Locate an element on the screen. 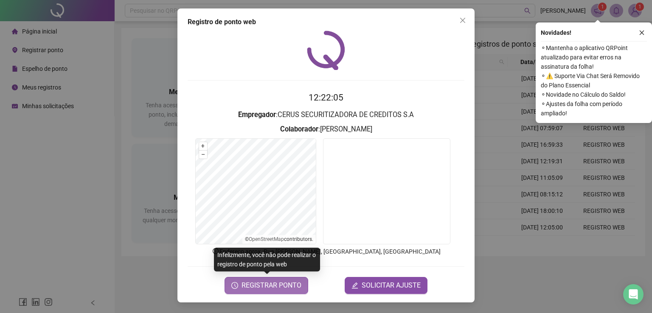 The width and height of the screenshot is (652, 313). span: REGISTRAR PONTO is located at coordinates (271, 286).